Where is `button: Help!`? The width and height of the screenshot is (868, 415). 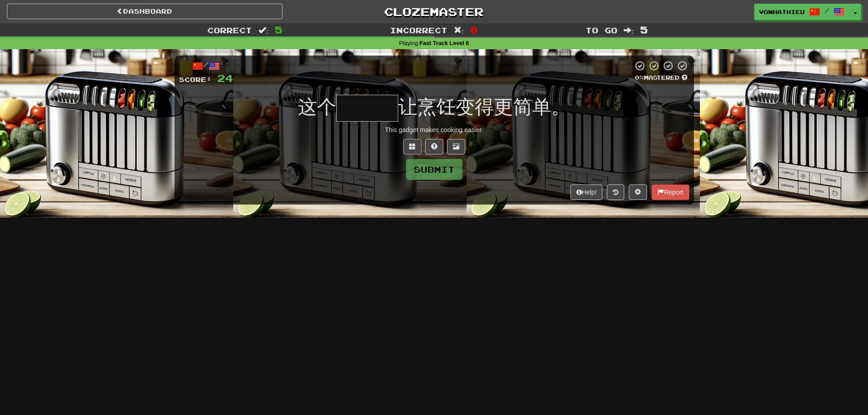
button: Help! is located at coordinates (586, 192).